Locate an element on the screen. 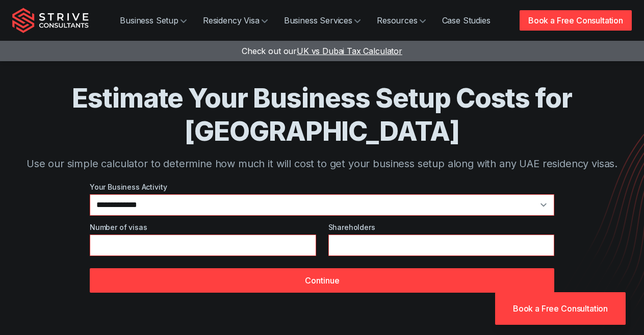 Image resolution: width=644 pixels, height=335 pixels. a: Business Setup is located at coordinates (153, 20).